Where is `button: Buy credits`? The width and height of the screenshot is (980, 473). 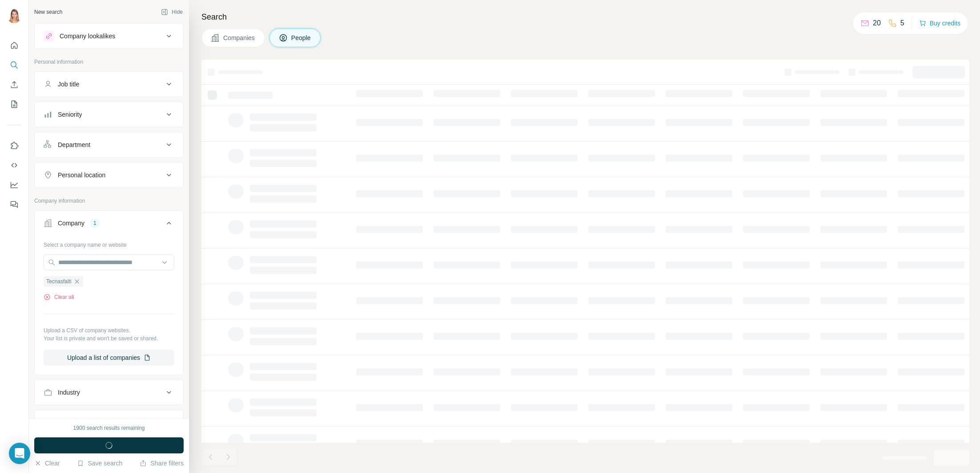
button: Buy credits is located at coordinates (940, 23).